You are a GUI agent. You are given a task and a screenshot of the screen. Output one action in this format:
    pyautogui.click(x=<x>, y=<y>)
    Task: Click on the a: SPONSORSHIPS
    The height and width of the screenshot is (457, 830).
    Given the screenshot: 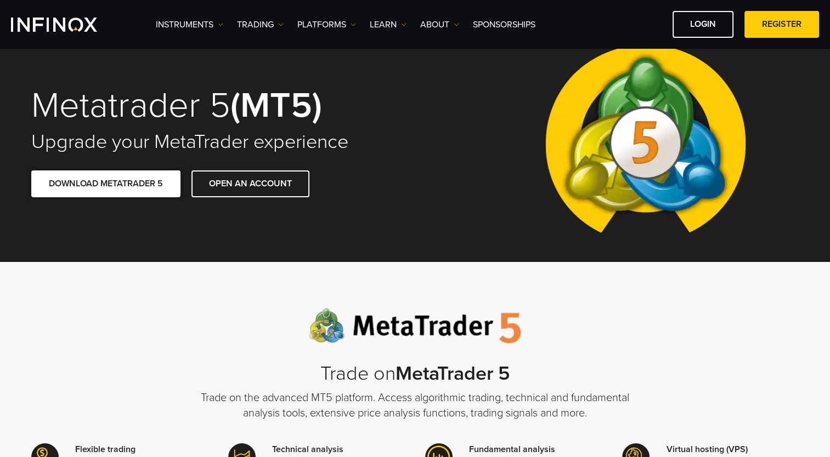 What is the action you would take?
    pyautogui.click(x=504, y=25)
    